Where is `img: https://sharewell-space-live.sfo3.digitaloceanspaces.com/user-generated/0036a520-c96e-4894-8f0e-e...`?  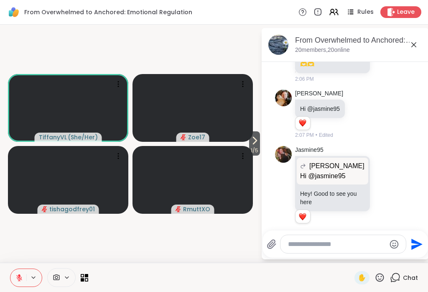
img: https://sharewell-space-live.sfo3.digitaloceanspaces.com/user-generated/0036a520-c96e-4894-8f0e-e... is located at coordinates (284, 98).